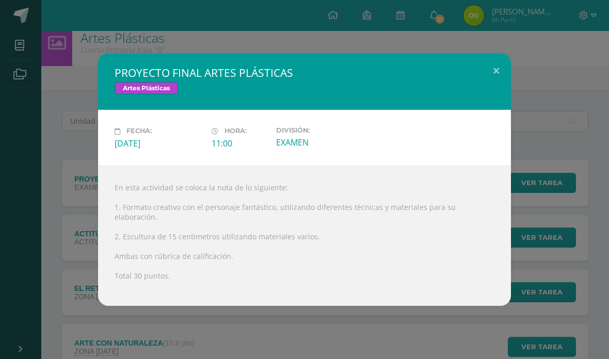  Describe the element at coordinates (305, 236) in the screenshot. I see `div: En esta actividad se coloca la nota de lo siguiente: 1. Formato creativo con el personaje fantást...` at that location.